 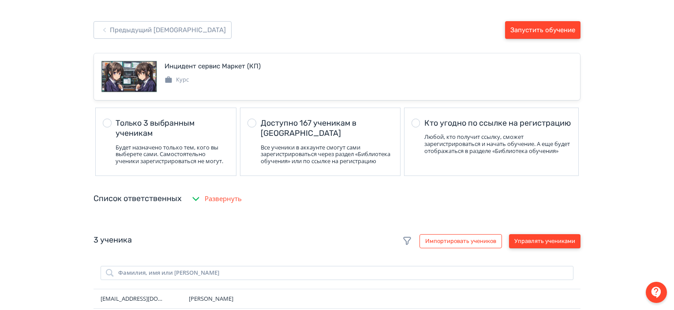 I want to click on button: Импортировать учеников, so click(x=460, y=241).